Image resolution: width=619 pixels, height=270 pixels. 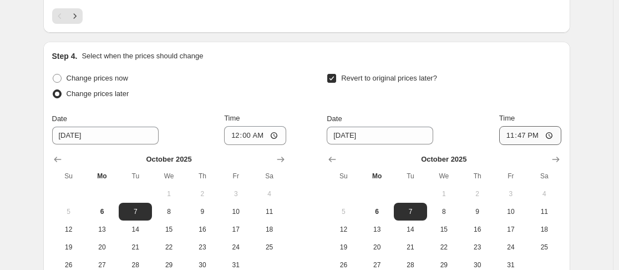 I want to click on th: Thursday, so click(x=477, y=176).